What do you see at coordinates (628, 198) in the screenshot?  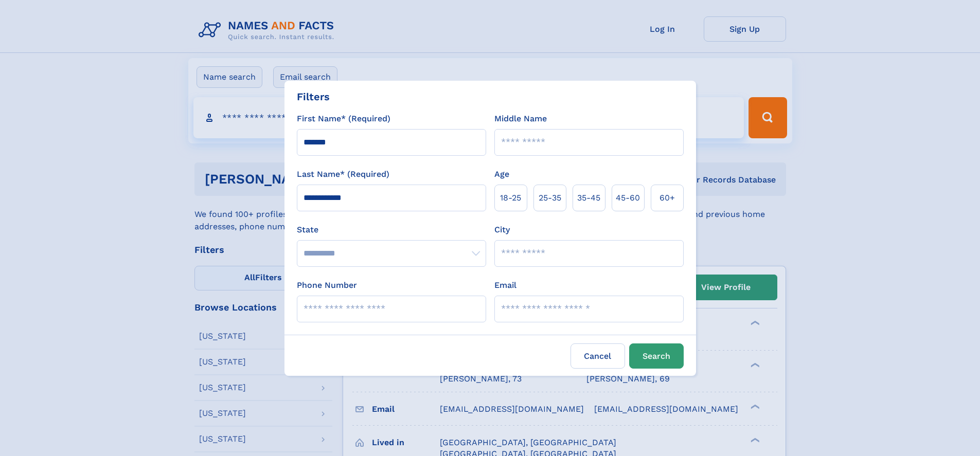 I see `span: 45‑60` at bounding box center [628, 198].